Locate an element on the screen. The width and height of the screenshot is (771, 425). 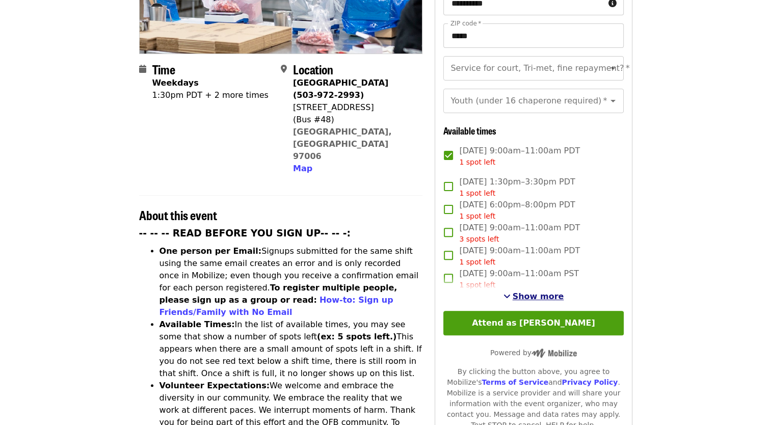
a: How-to: Sign up Friends/Family with No Email is located at coordinates (276, 306).